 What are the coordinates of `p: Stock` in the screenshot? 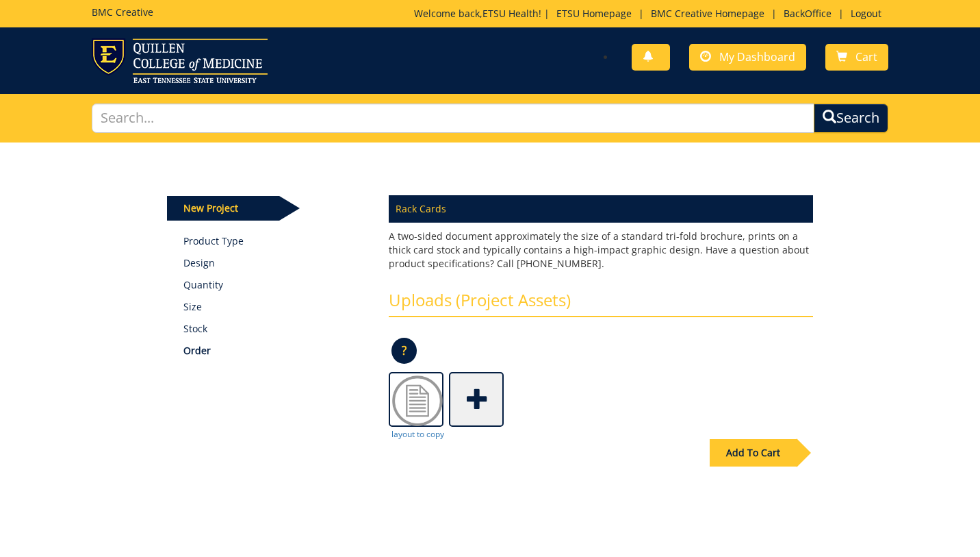 It's located at (275, 329).